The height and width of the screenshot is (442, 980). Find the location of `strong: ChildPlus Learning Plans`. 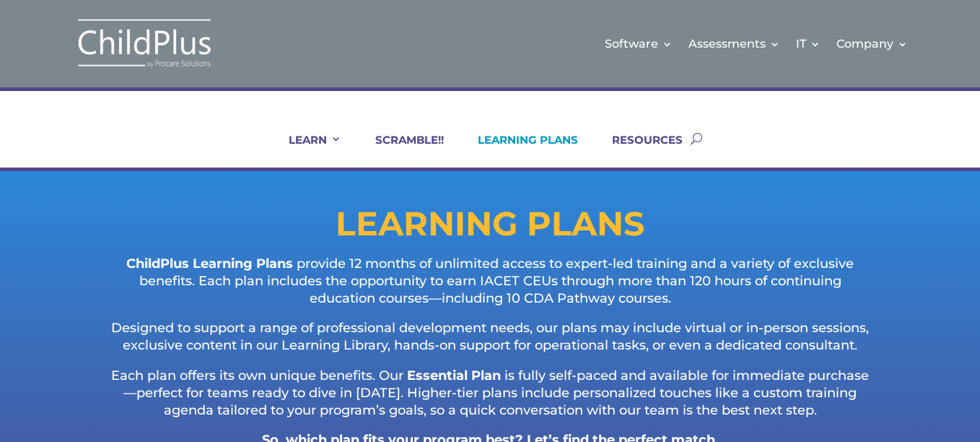

strong: ChildPlus Learning Plans is located at coordinates (209, 264).